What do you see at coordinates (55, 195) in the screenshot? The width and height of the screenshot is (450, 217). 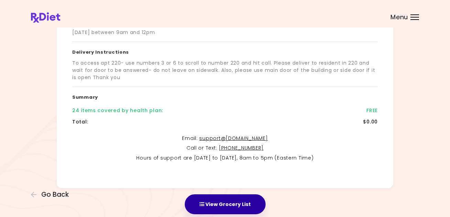 I see `span: Go Back` at bounding box center [55, 195].